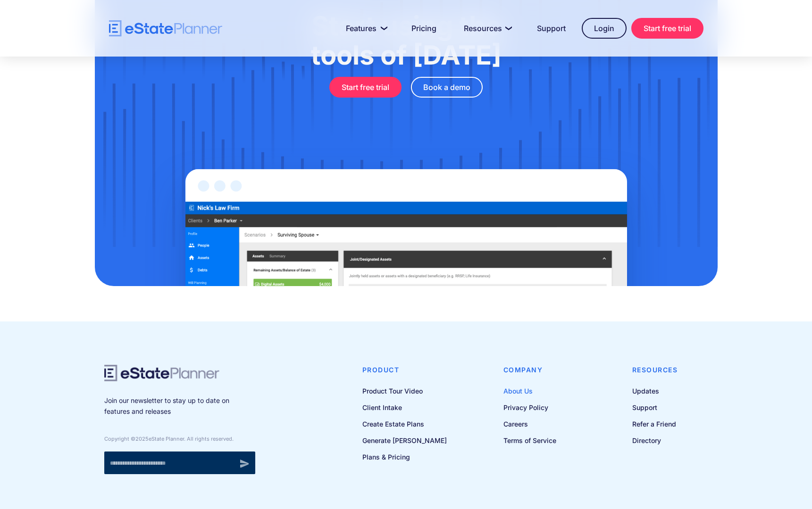  I want to click on span: 2025, so click(142, 439).